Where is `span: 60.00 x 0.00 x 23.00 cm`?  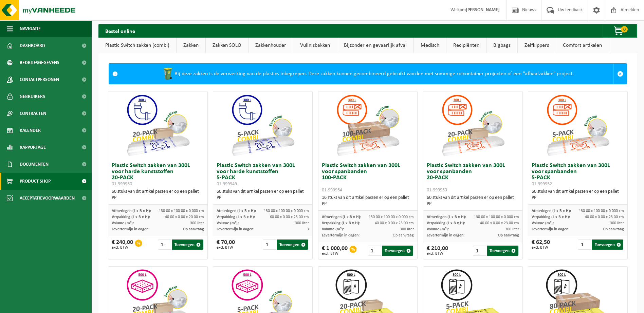 span: 60.00 x 0.00 x 23.00 cm is located at coordinates (289, 217).